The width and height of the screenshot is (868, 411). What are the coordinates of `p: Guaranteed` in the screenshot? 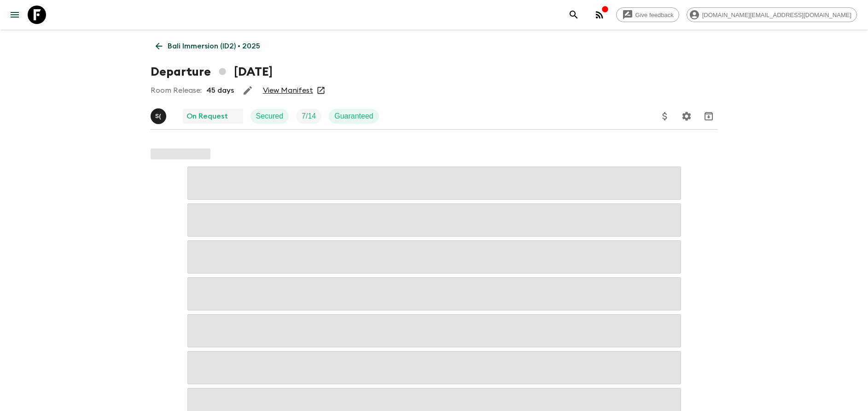 It's located at (354, 117).